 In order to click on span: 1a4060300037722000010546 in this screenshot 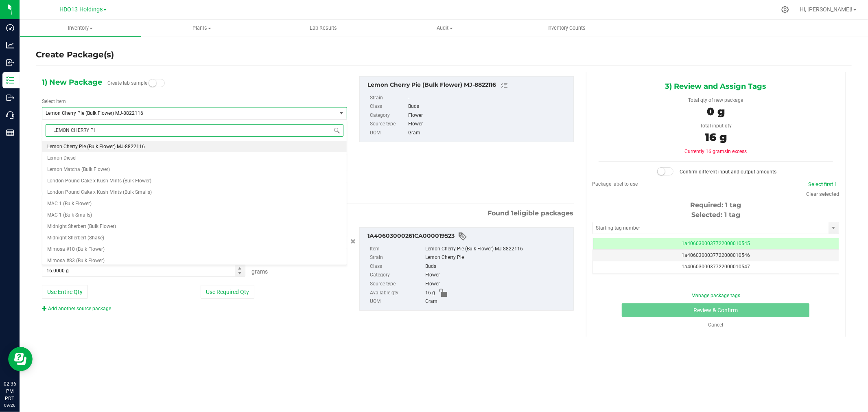, I will do `click(716, 255)`.